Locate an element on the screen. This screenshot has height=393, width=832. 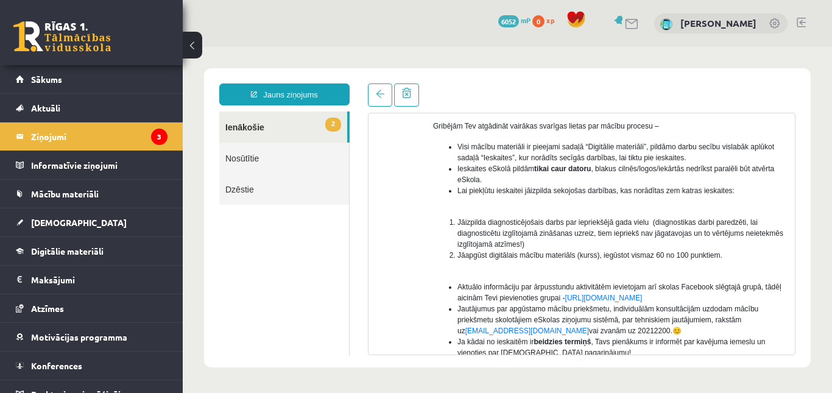
span: Aktuālo informāciju par ārpusstundu aktivitātēm ievietojam arī skolas Facebook slēgtajā grupā, tā... is located at coordinates (437, 245).